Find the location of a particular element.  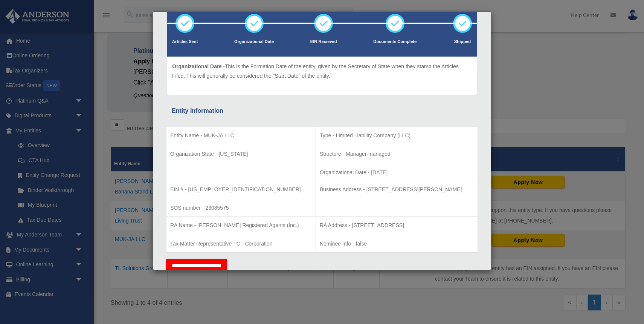

p: Documents Complete is located at coordinates (394, 42).